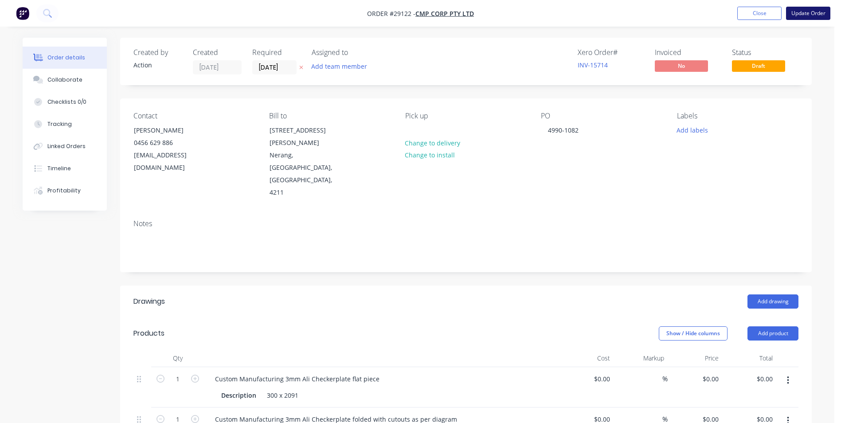 This screenshot has width=841, height=423. What do you see at coordinates (695, 358) in the screenshot?
I see `div: Price` at bounding box center [695, 358].